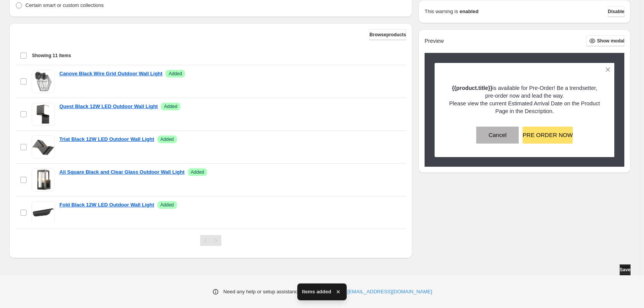 The width and height of the screenshot is (644, 308). What do you see at coordinates (111, 74) in the screenshot?
I see `p: Canove Black Wire Grid Outdoor Wall Light` at bounding box center [111, 74].